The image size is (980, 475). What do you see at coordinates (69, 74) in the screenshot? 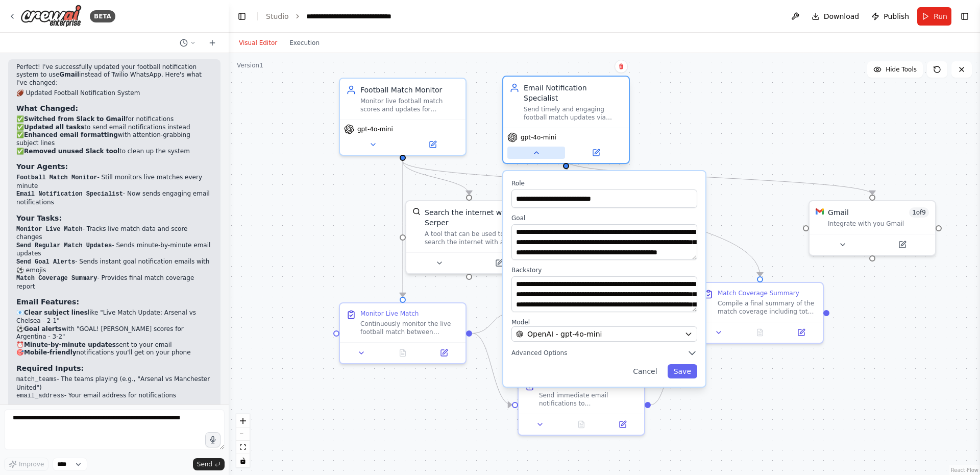
I see `strong: Gmail` at bounding box center [69, 74].